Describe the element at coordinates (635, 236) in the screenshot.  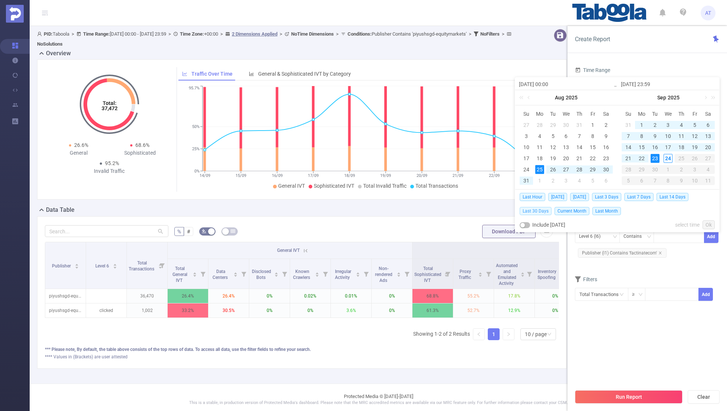
I see `div: Contains` at that location.